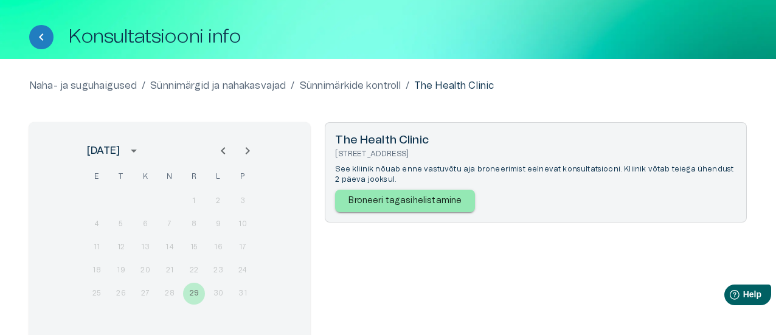 Image resolution: width=776 pixels, height=335 pixels. Describe the element at coordinates (170, 177) in the screenshot. I see `span: neljapäev` at that location.